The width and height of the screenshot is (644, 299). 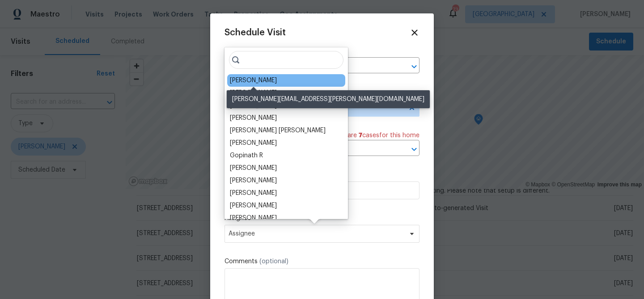 I want to click on div: Gopinath R, so click(x=247, y=155).